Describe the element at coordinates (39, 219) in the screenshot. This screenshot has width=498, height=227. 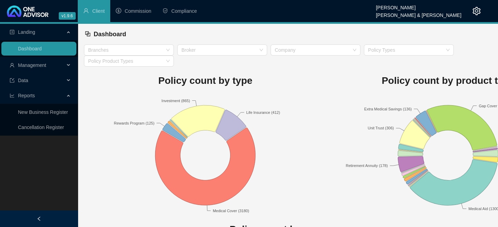
I see `span: left` at that location.